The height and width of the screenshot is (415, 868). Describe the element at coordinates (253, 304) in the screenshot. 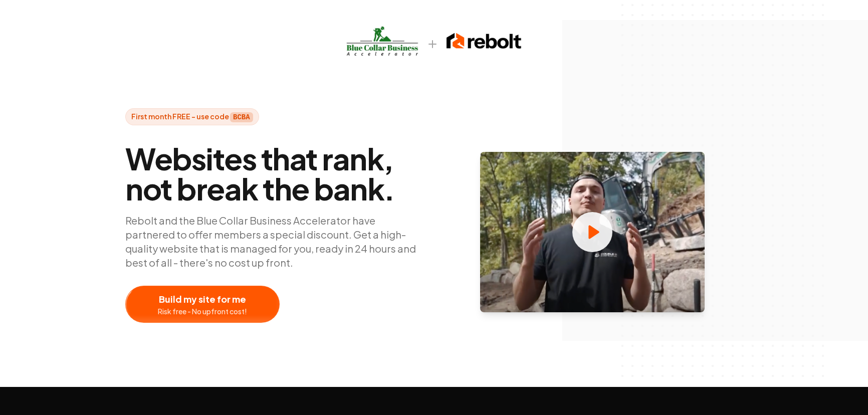

I see `a: Build my site for meRisk free - No upfront cost!` at that location.